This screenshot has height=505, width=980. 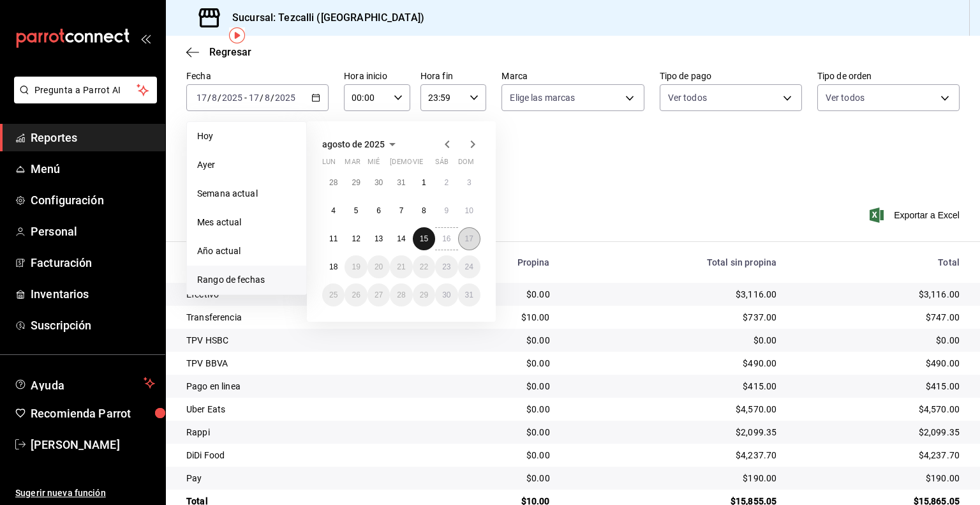 I want to click on span: Suscripción, so click(x=92, y=325).